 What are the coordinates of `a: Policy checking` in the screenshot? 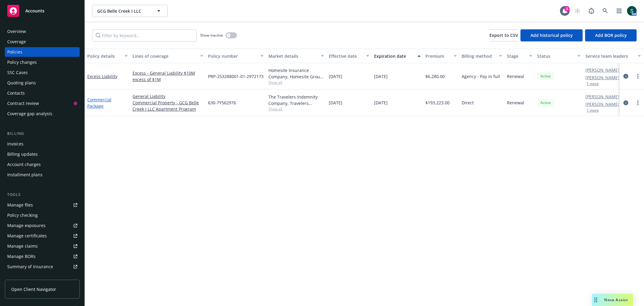 It's located at (42, 215).